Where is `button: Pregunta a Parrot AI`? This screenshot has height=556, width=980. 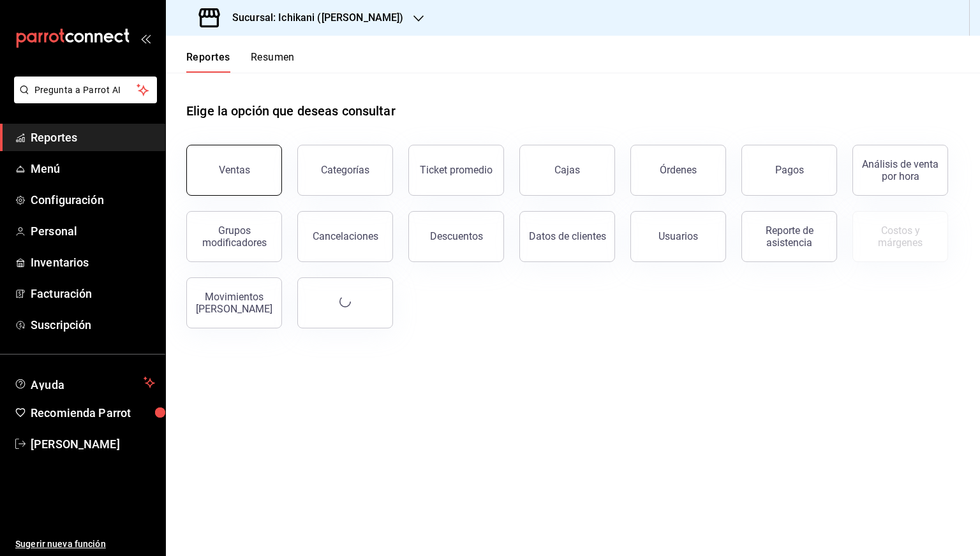
button: Pregunta a Parrot AI is located at coordinates (85, 90).